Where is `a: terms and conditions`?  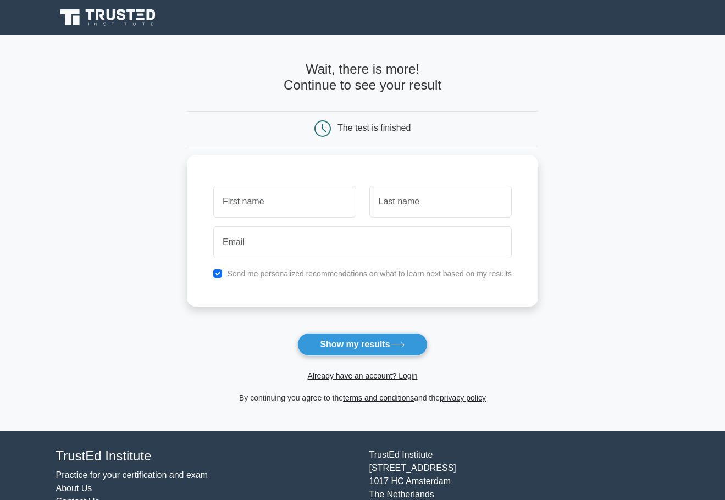
a: terms and conditions is located at coordinates (378, 398).